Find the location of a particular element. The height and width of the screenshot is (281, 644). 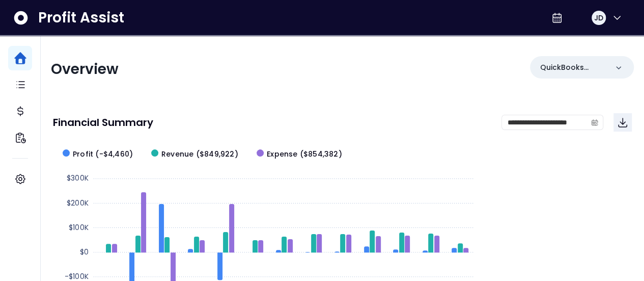

span: Overview is located at coordinates (85, 69).